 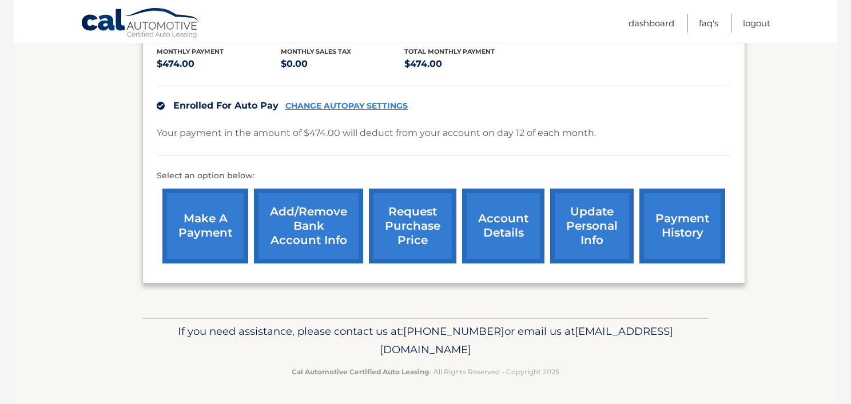 What do you see at coordinates (682, 226) in the screenshot?
I see `a: payment history` at bounding box center [682, 226].